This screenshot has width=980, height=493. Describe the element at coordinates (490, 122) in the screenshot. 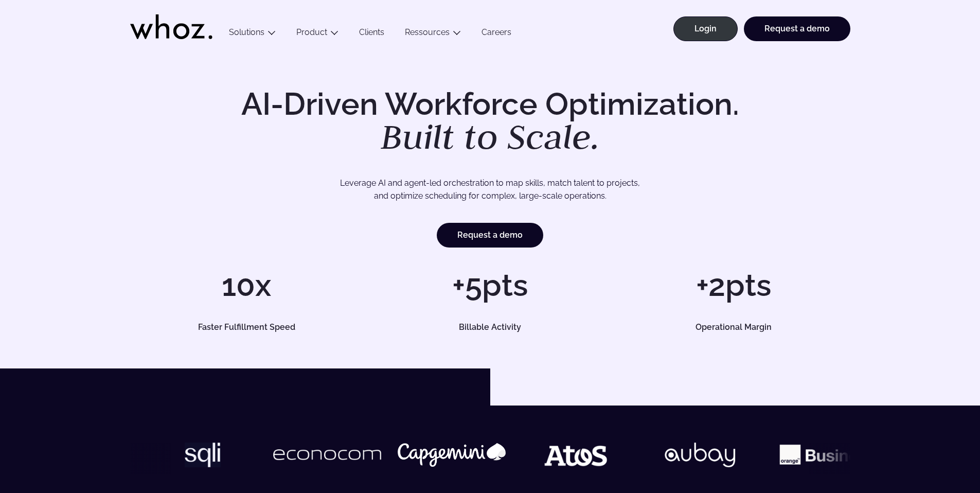

I see `h1: AI-Driven Workforce Optimization.` at that location.